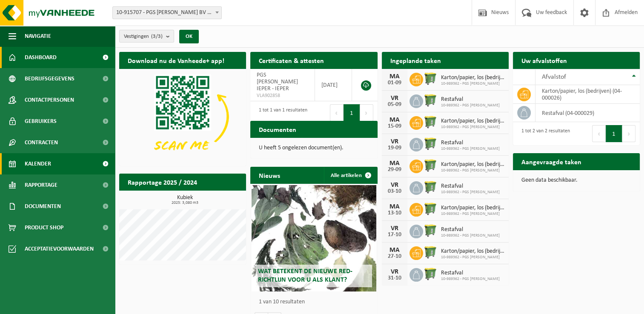 Image resolution: width=644 pixels, height=314 pixels. Describe the element at coordinates (40, 121) in the screenshot. I see `span: Gebruikers` at that location.